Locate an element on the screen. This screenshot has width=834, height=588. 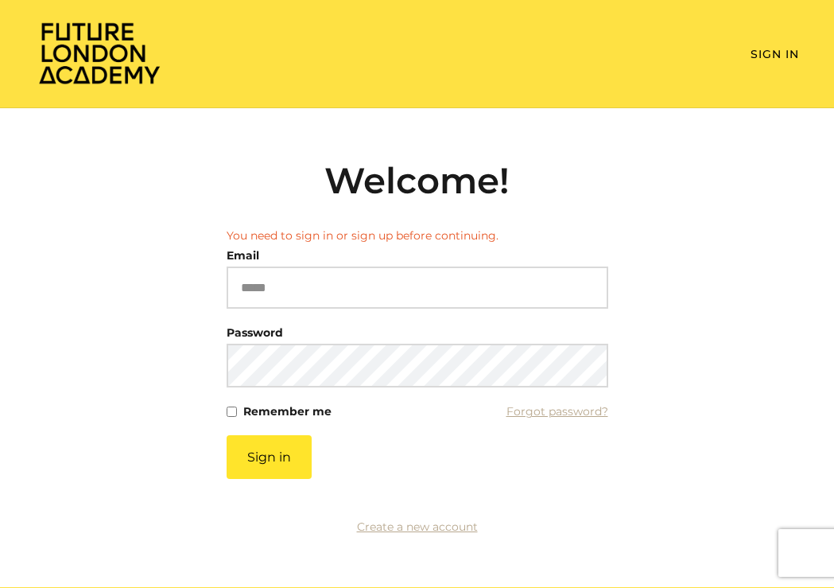
a: Forgot password? is located at coordinates (558, 411).